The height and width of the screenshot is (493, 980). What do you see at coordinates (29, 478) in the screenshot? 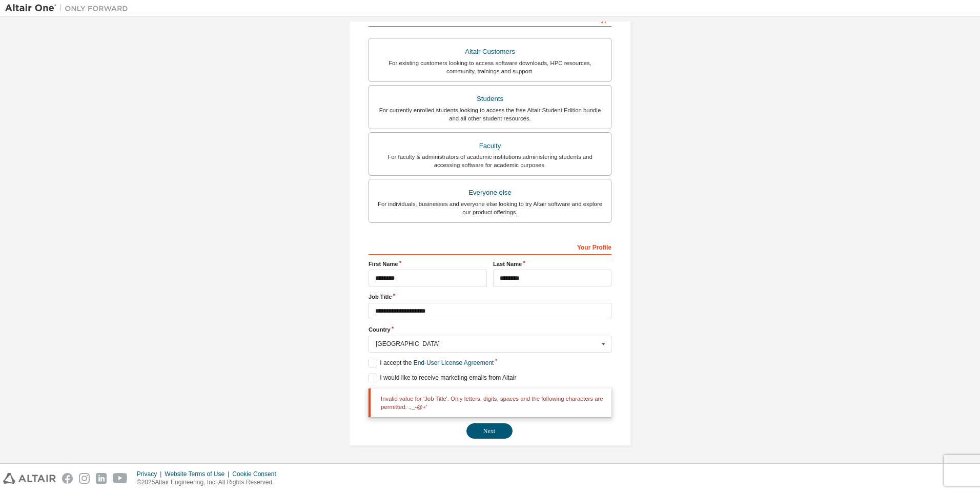
I see `img: altair_logo.svg` at bounding box center [29, 478].